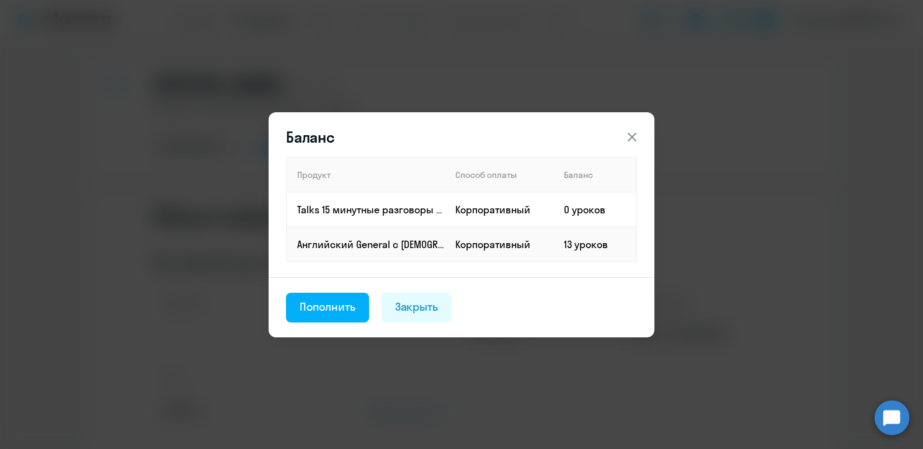 This screenshot has height=449, width=923. What do you see at coordinates (328, 308) in the screenshot?
I see `button: Пополнить` at bounding box center [328, 308].